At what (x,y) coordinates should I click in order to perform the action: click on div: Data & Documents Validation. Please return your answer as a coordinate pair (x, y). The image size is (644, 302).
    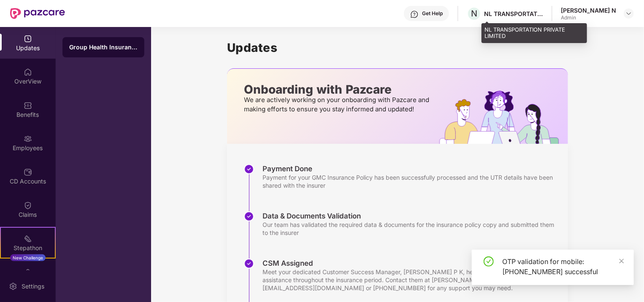
    Looking at the image, I should click on (411, 215).